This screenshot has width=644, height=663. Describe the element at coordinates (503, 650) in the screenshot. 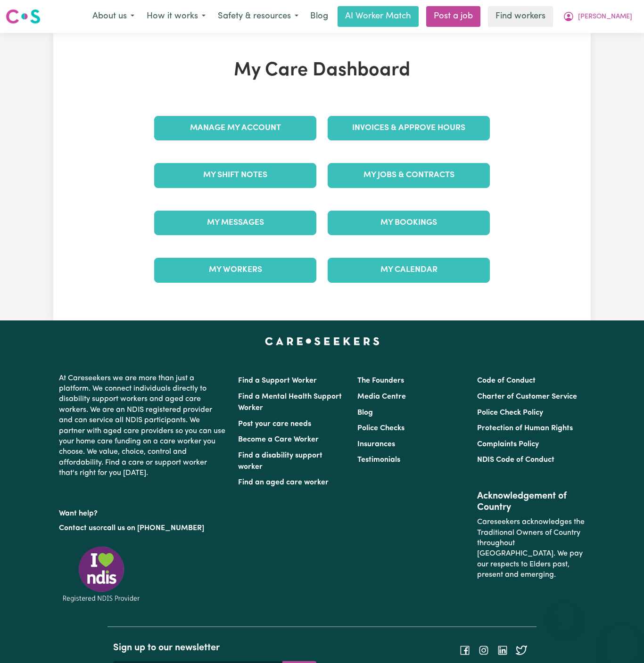

I see `a: Follow Careseekers on LinkedIn` at that location.